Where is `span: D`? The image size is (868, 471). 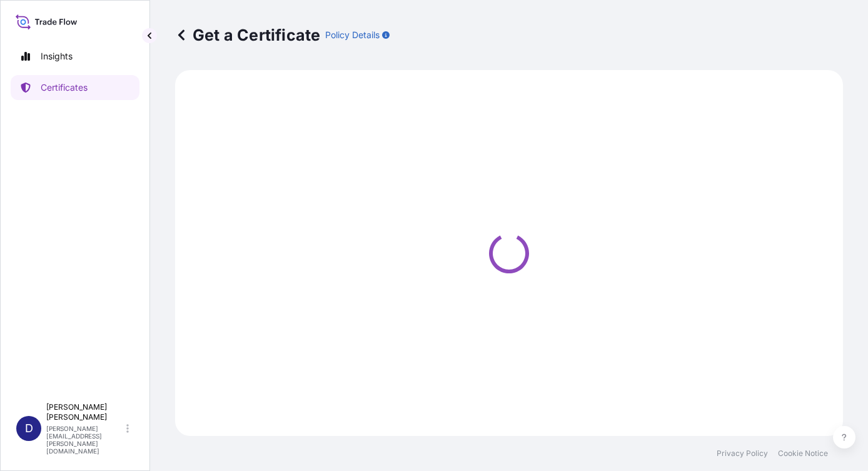
span: D is located at coordinates (29, 429).